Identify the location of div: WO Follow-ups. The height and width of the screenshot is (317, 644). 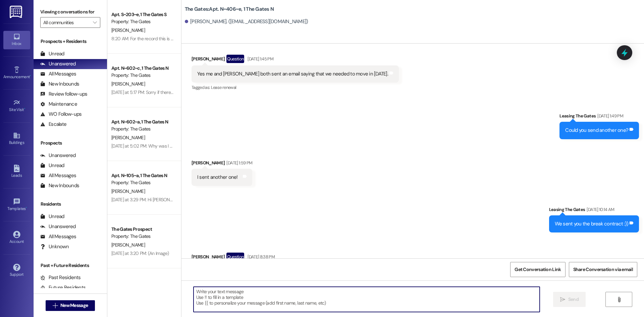
(61, 114).